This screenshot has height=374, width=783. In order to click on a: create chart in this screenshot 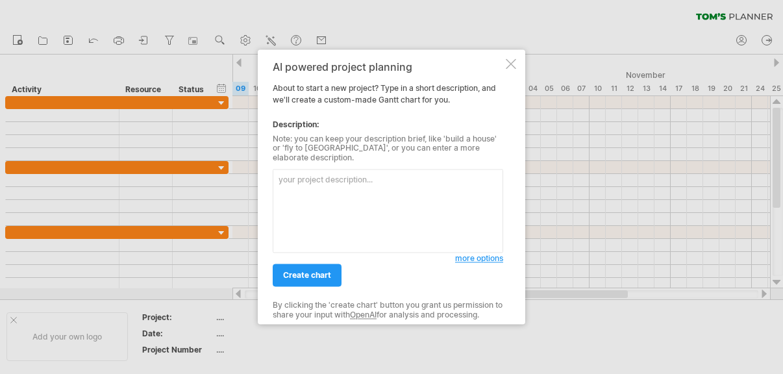, I will do `click(307, 275)`.